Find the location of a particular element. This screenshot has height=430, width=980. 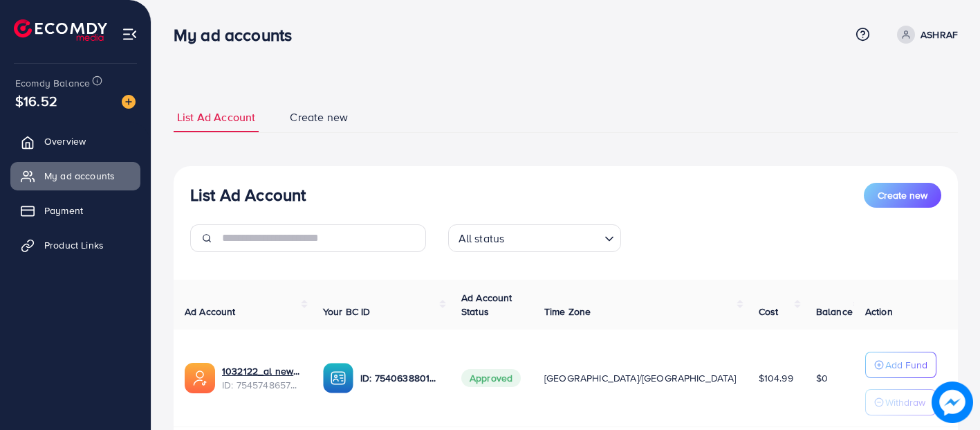

a: Payment is located at coordinates (75, 211).